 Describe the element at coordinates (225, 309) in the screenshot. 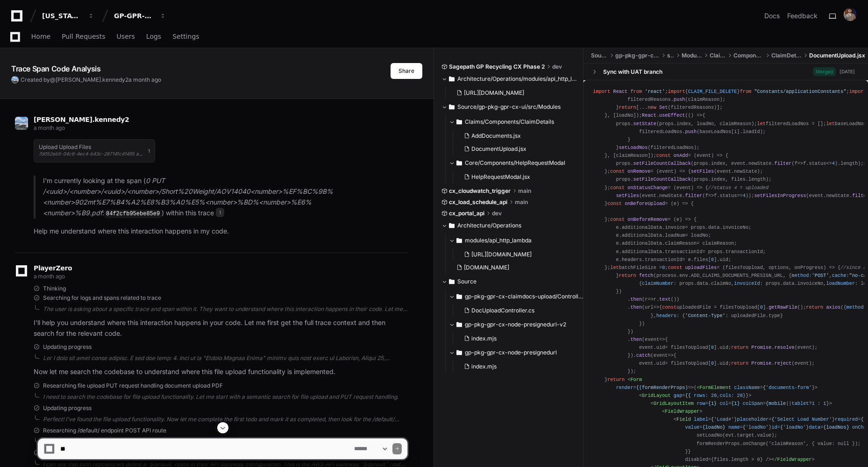

I see `div: The user is asking about a specific trace and span within it. They want to understand where this ...` at that location.